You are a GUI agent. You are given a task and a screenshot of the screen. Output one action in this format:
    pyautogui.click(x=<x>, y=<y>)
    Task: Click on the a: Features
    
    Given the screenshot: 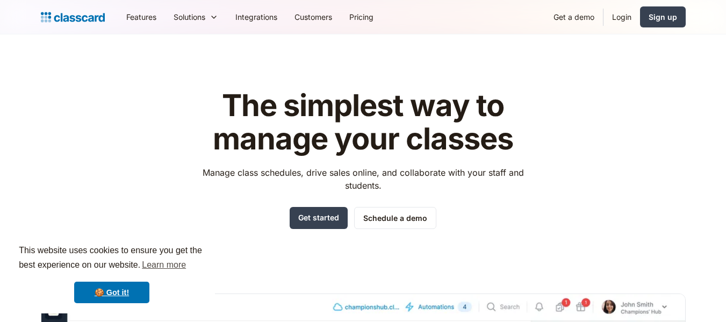 What is the action you would take?
    pyautogui.click(x=141, y=17)
    